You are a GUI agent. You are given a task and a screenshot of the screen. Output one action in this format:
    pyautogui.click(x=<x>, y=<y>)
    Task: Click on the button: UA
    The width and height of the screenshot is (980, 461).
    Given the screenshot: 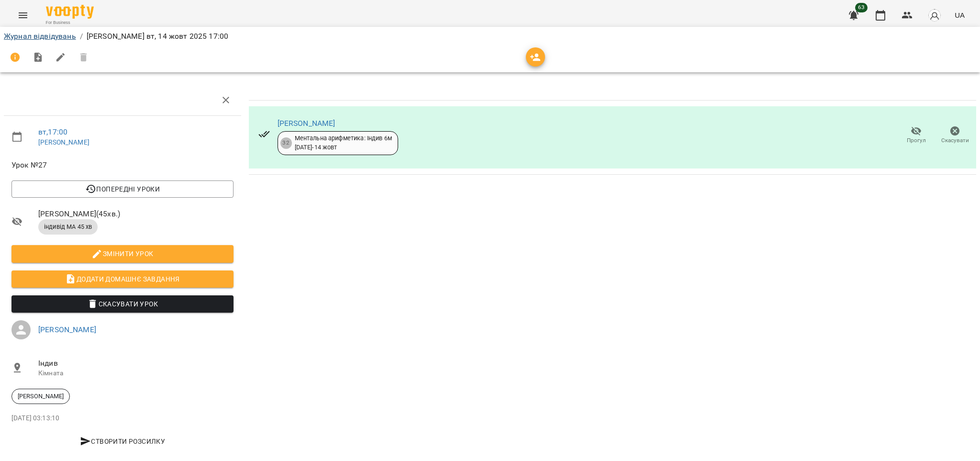 What is the action you would take?
    pyautogui.click(x=960, y=15)
    